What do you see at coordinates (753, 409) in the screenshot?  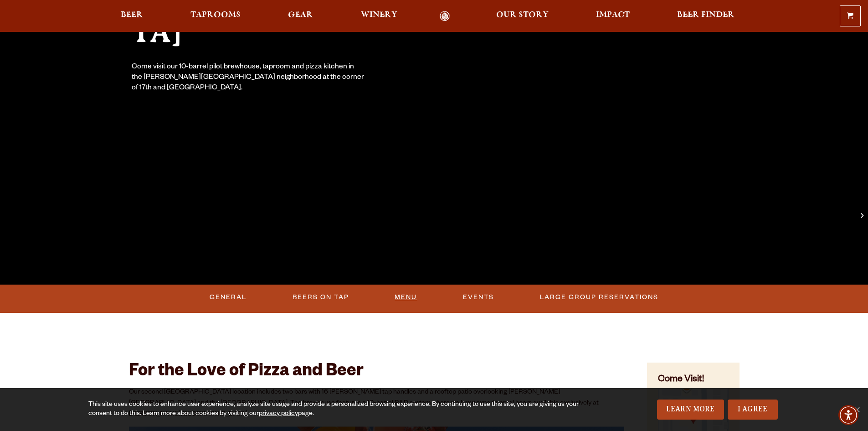 I see `a: I Agree` at bounding box center [753, 409].